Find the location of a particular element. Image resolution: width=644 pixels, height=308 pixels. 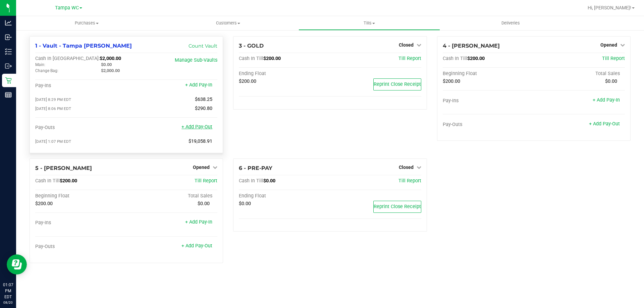

span: Purchases is located at coordinates (87, 23).